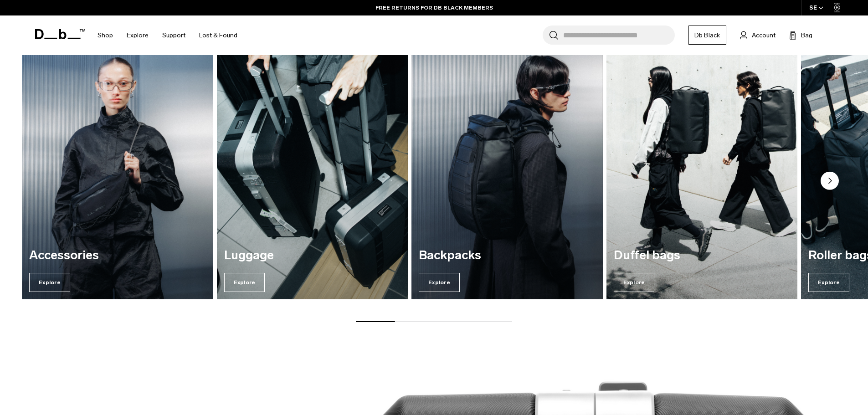  I want to click on a: Support, so click(173, 35).